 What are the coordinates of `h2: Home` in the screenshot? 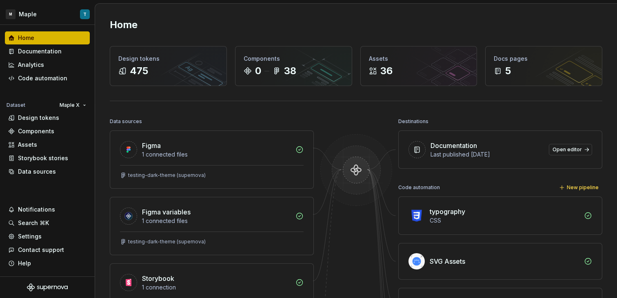 It's located at (124, 25).